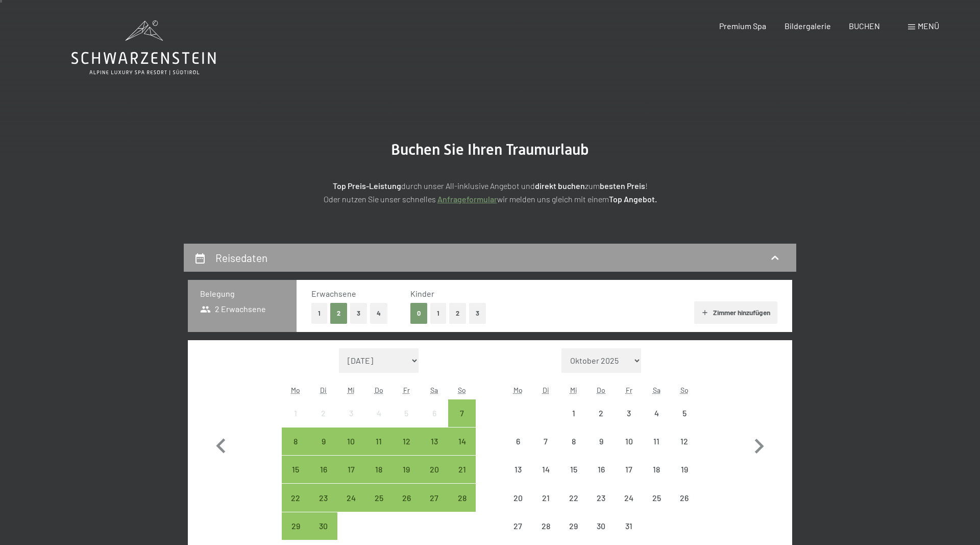  What do you see at coordinates (601, 413) in the screenshot?
I see `div: Thu Oct 02 2025` at bounding box center [601, 413].